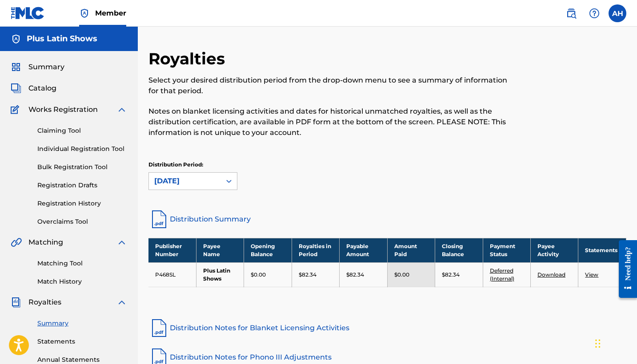 The width and height of the screenshot is (637, 364). I want to click on td: Plus Latin Shows, so click(219, 275).